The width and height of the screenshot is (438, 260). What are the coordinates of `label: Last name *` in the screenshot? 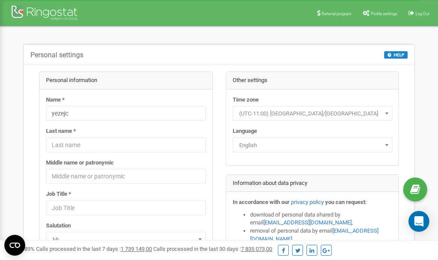 It's located at (61, 131).